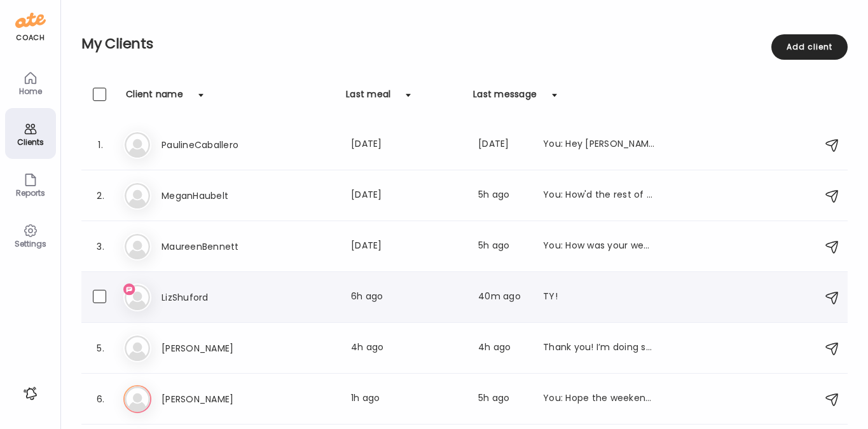  I want to click on div: Settings, so click(30, 244).